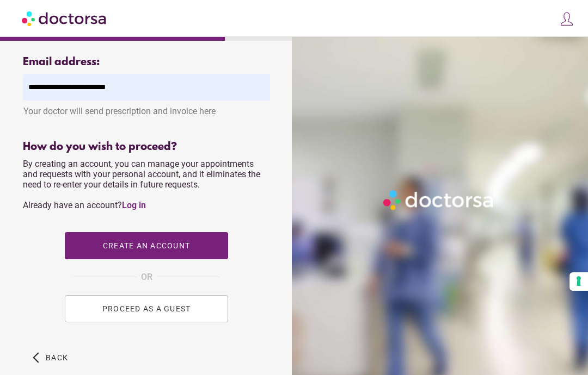 The image size is (588, 375). Describe the element at coordinates (50, 358) in the screenshot. I see `button: arrow_back_ios Back` at that location.